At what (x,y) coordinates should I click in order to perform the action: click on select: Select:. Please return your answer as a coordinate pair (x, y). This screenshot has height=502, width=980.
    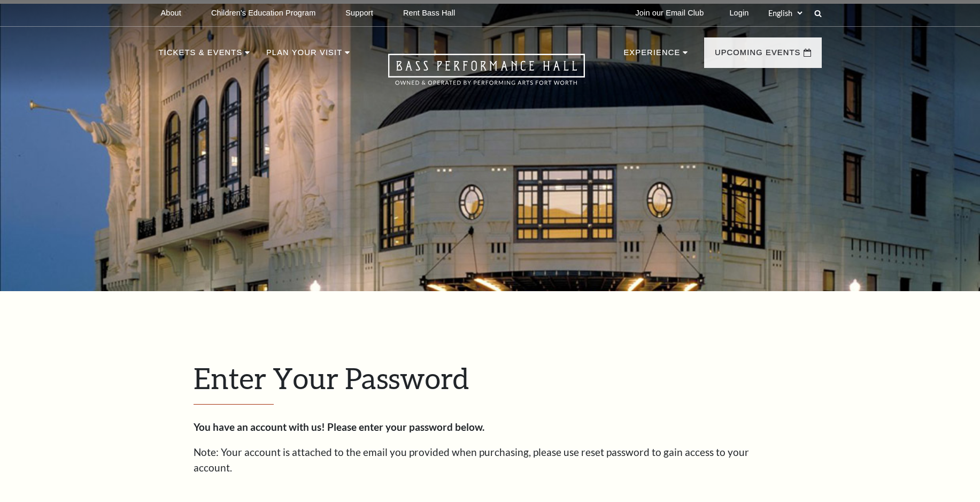
    Looking at the image, I should click on (785, 13).